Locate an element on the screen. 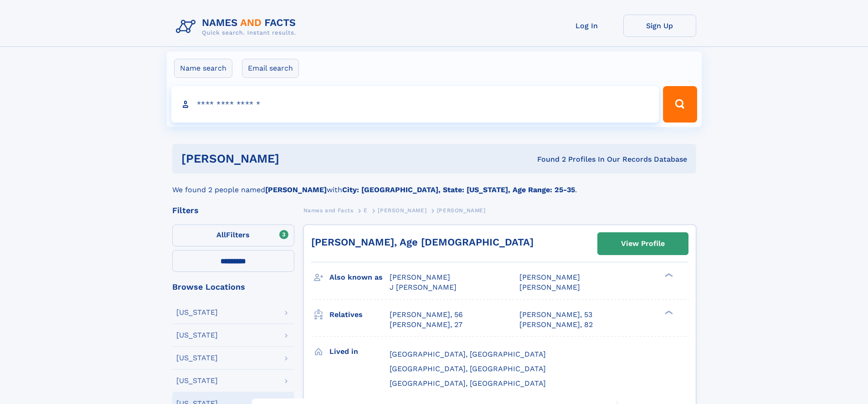  span: All is located at coordinates (221, 234).